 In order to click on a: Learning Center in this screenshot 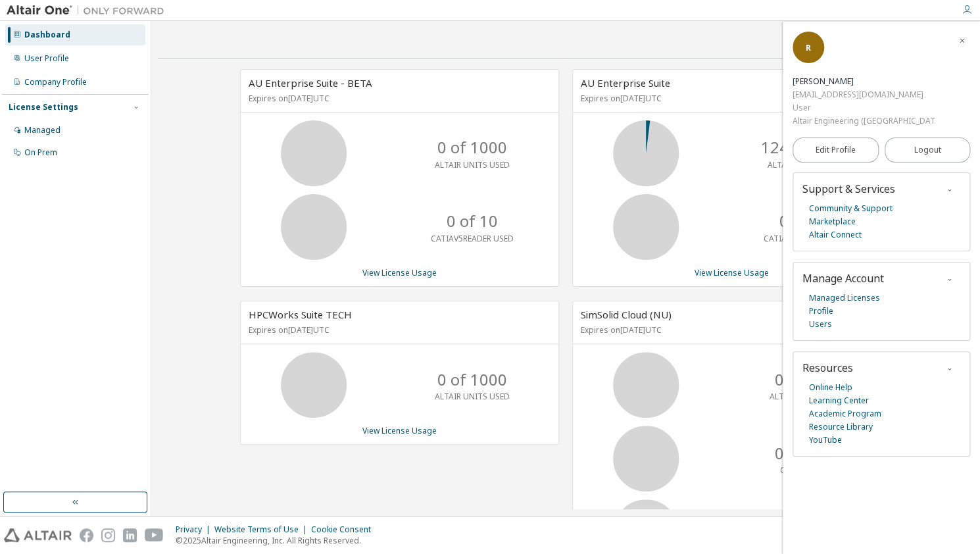, I will do `click(838, 401)`.